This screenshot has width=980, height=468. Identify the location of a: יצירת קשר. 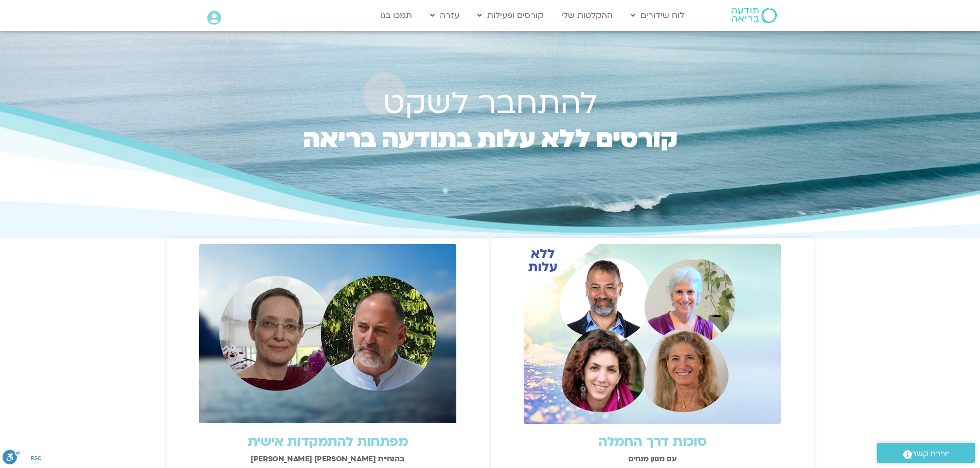
(926, 453).